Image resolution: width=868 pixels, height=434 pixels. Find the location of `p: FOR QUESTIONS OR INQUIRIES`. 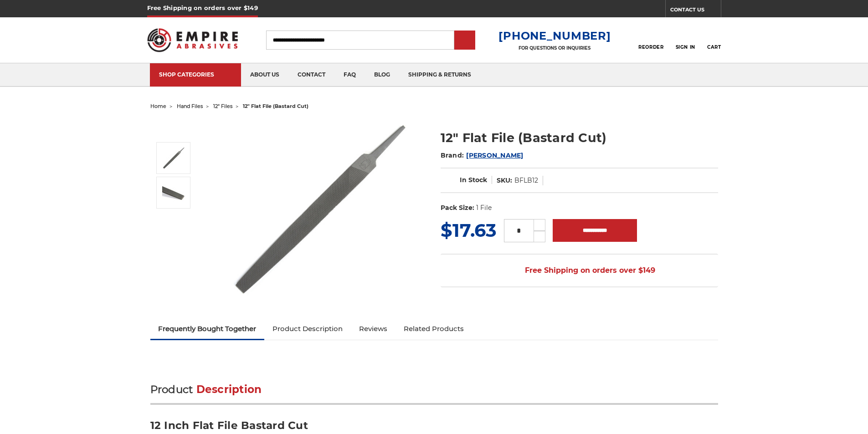

p: FOR QUESTIONS OR INQUIRIES is located at coordinates (555, 48).